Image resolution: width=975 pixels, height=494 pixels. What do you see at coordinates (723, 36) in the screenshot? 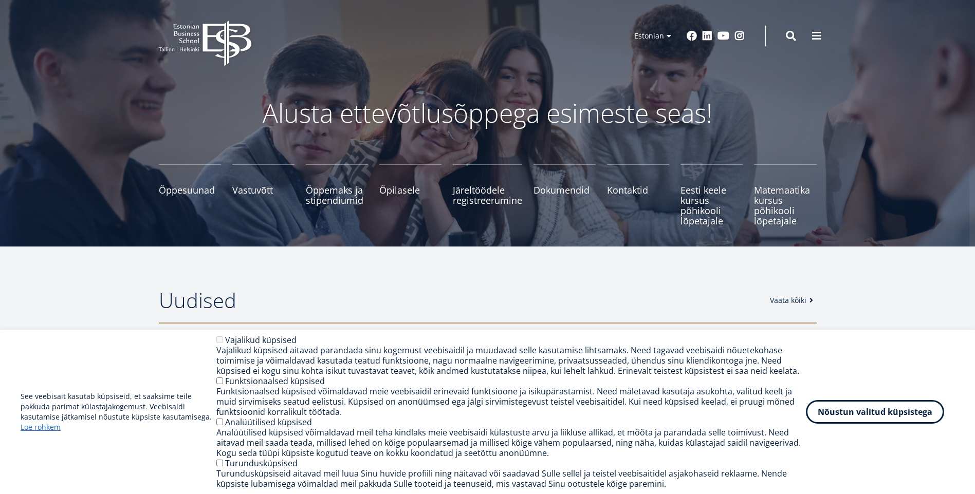
I see `a: Youtube` at bounding box center [723, 36].